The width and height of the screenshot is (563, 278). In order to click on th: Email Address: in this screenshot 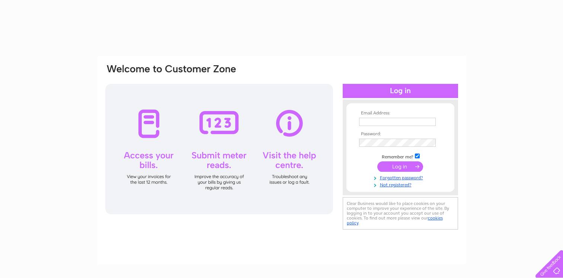, I will do `click(401, 113)`.